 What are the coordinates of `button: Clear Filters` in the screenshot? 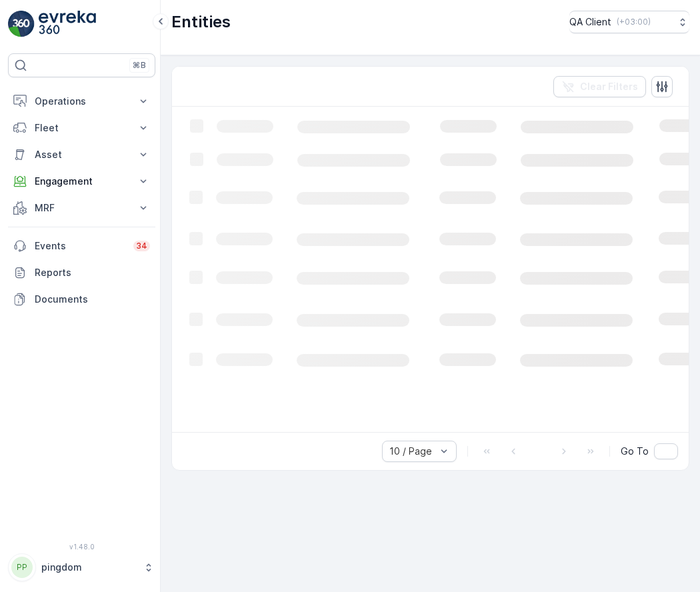 It's located at (599, 87).